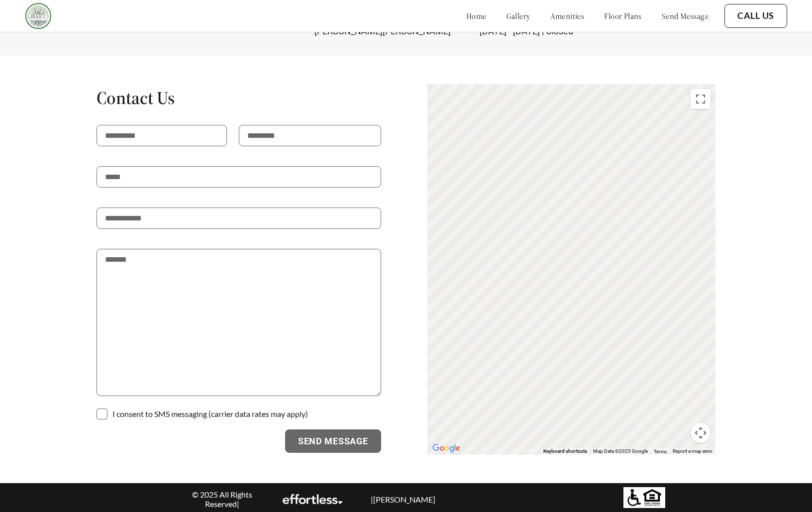 This screenshot has width=812, height=512. Describe the element at coordinates (446, 448) in the screenshot. I see `a: Open this area in Google Maps (opens a new window)` at that location.